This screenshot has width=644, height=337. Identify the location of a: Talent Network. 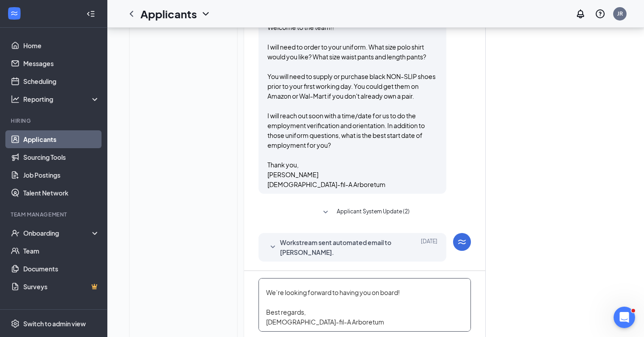
(61, 193).